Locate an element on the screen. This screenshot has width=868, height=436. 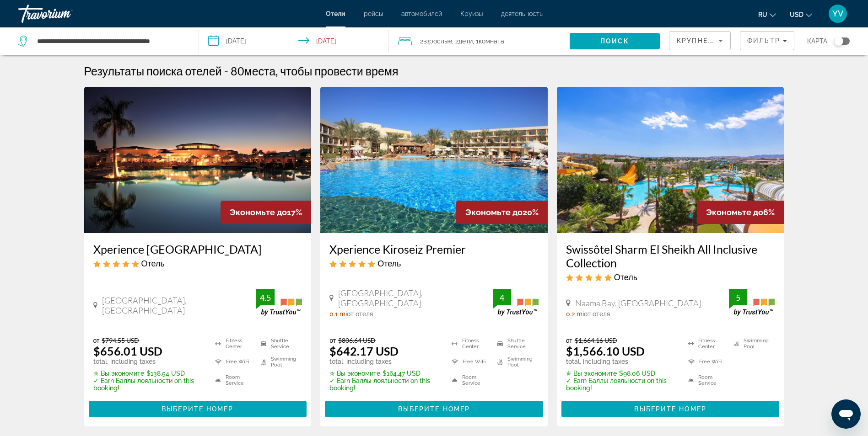
div: 5 is located at coordinates (738, 298).